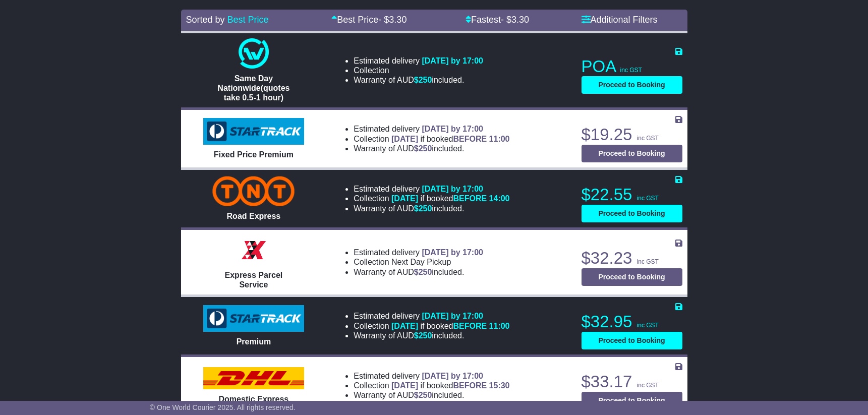 Image resolution: width=868 pixels, height=415 pixels. I want to click on p: $22.55, so click(631, 195).